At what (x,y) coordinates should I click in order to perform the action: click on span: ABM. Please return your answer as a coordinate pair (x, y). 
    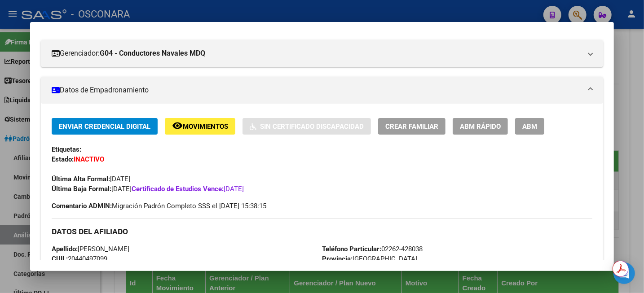
    Looking at the image, I should click on (530, 127).